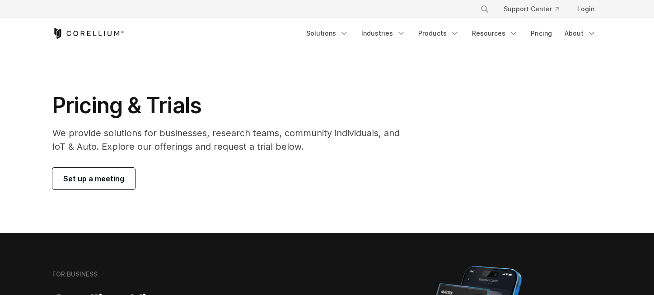 Image resolution: width=654 pixels, height=295 pixels. What do you see at coordinates (327, 33) in the screenshot?
I see `a: Solutions` at bounding box center [327, 33].